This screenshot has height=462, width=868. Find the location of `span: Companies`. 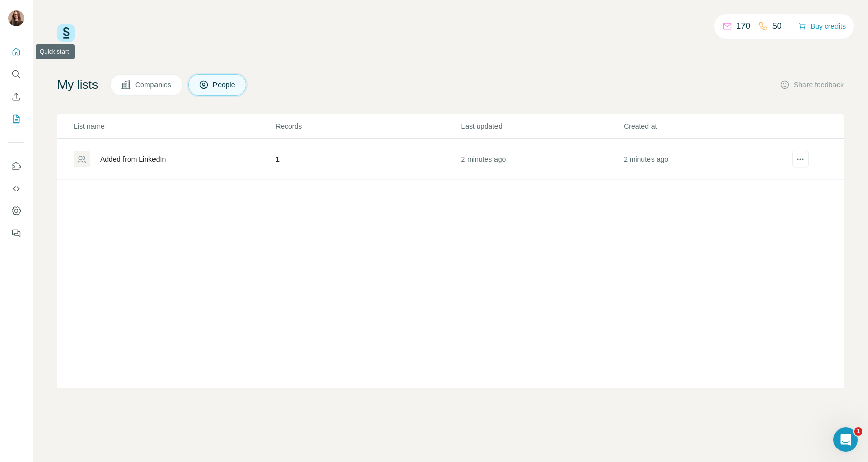

span: Companies is located at coordinates (153, 85).